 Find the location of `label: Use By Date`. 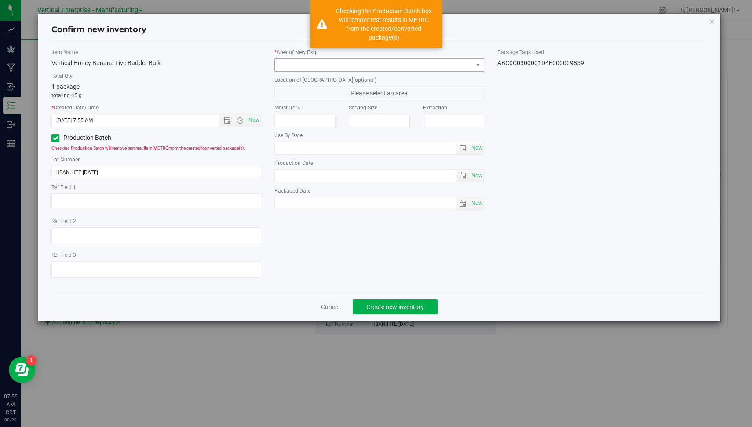

label: Use By Date is located at coordinates (379, 135).